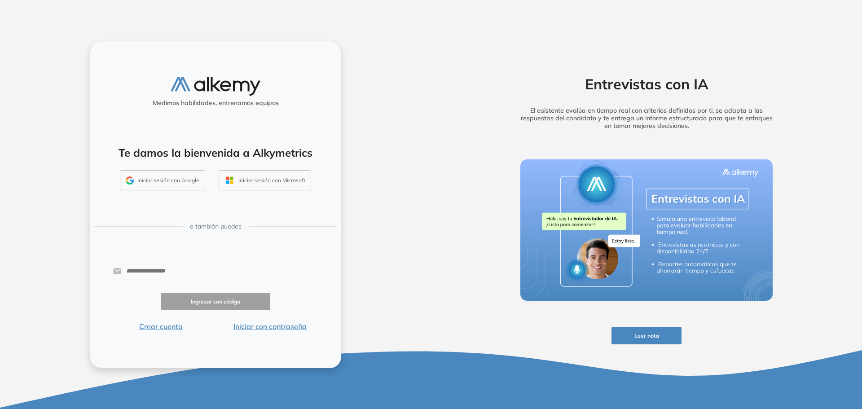 This screenshot has height=409, width=862. What do you see at coordinates (265, 180) in the screenshot?
I see `button: Iniciar sesión con Microsoft` at bounding box center [265, 180].